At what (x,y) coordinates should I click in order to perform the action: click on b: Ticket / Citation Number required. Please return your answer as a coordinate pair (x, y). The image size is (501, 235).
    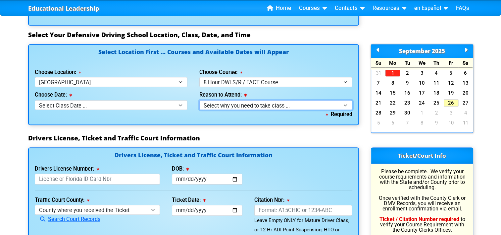
    Looking at the image, I should click on (419, 219).